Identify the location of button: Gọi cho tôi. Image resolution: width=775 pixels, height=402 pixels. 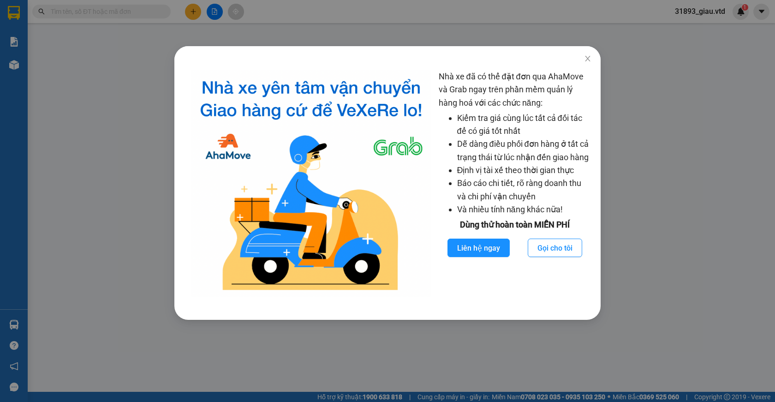
(555, 248).